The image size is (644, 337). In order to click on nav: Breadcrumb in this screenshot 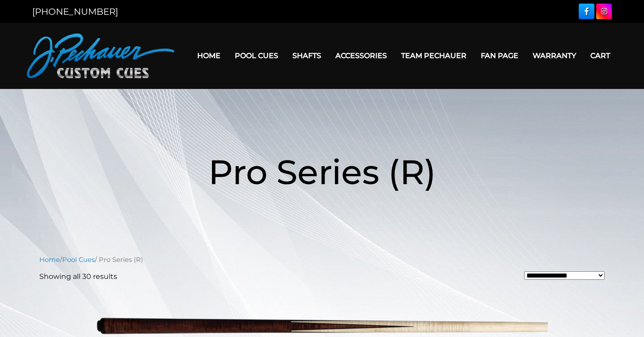, I will do `click(322, 260)`.